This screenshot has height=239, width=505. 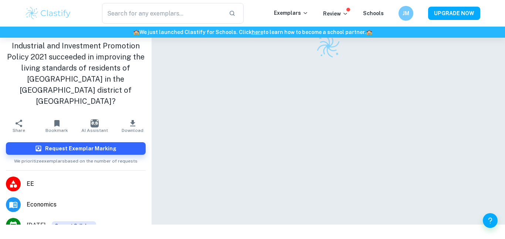 I want to click on div: This exemplar is based on the current syllabus. Feel free to refer to it for inspiration/ideas wh..., so click(x=74, y=226).